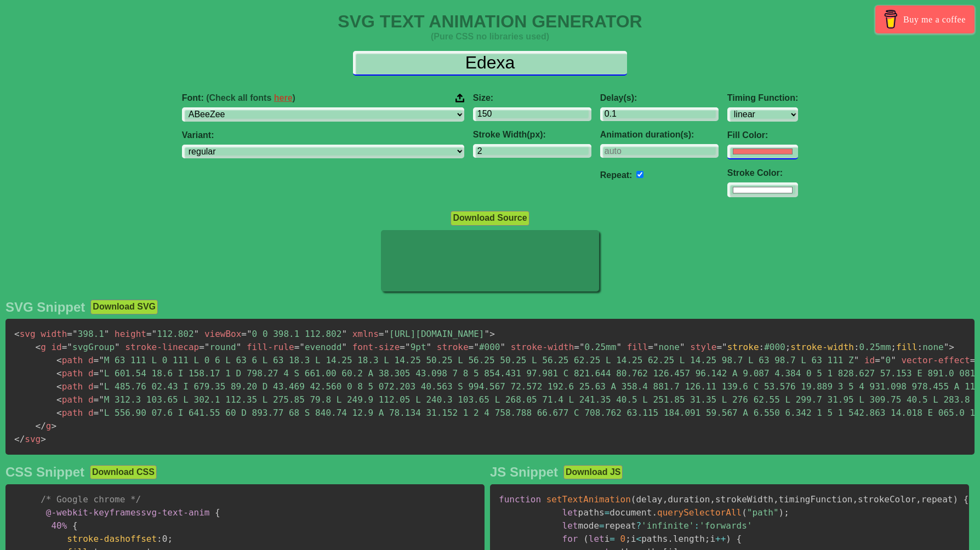 The image size is (980, 550). I want to click on span: 'infinite', so click(668, 526).